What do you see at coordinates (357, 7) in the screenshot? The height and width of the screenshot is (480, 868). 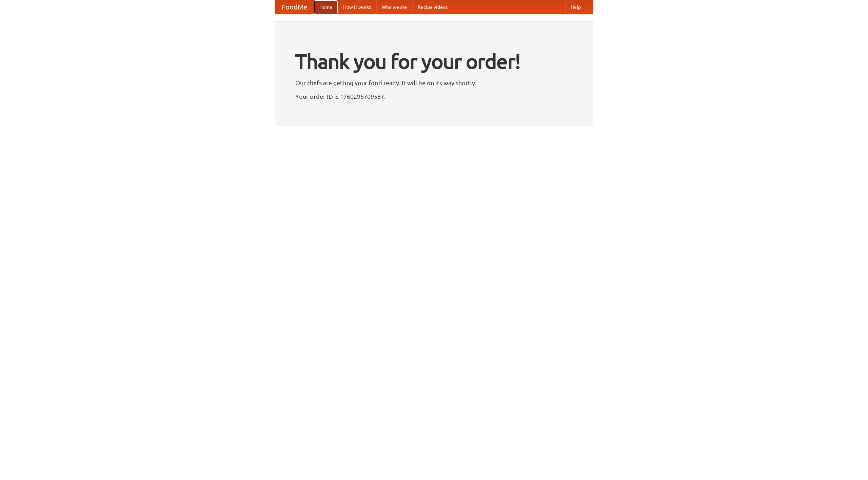 I see `a: How it works` at bounding box center [357, 7].